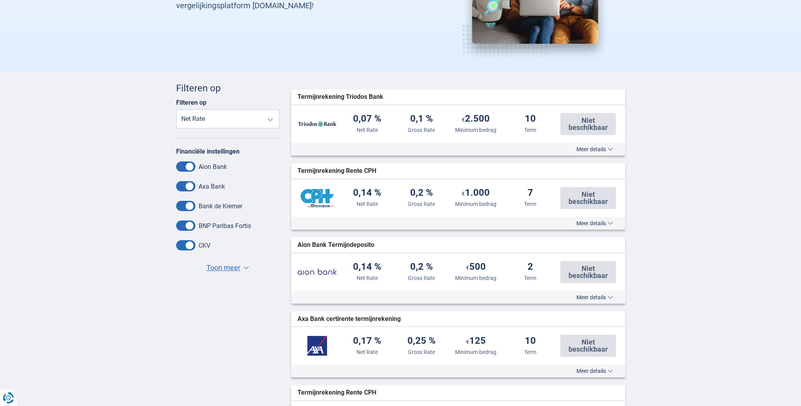 The width and height of the screenshot is (801, 406). I want to click on label: BNP Paribas Fortis, so click(225, 226).